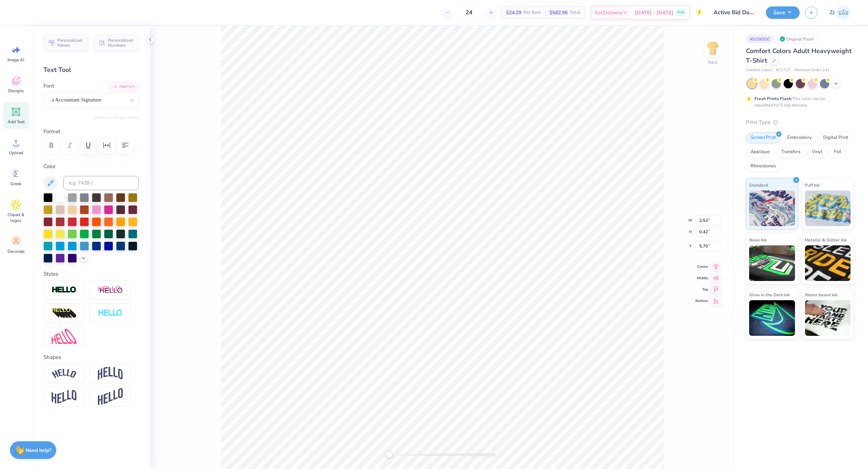  Describe the element at coordinates (559, 13) in the screenshot. I see `span: $582.96` at that location.